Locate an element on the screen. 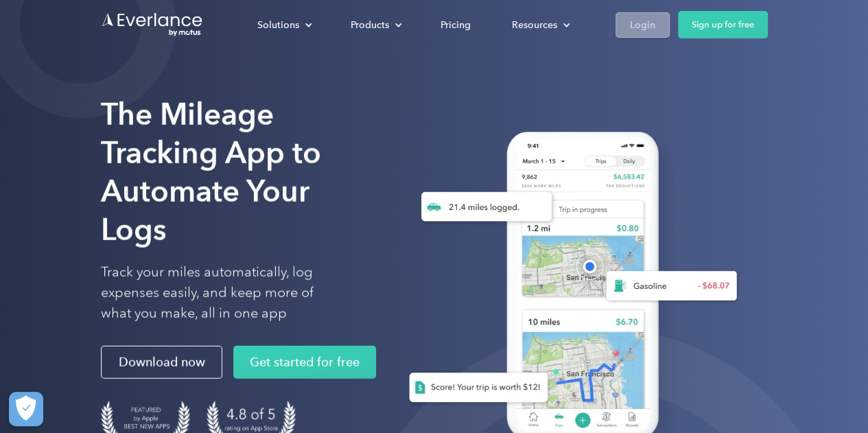  p: Track your miles automatically, log expenses easily, and keep more of what you make, all in one app is located at coordinates (223, 293).